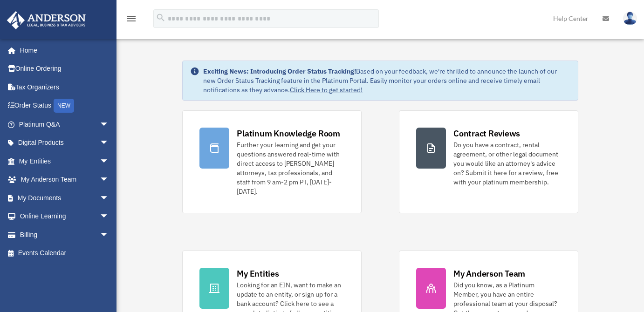 This screenshot has width=644, height=312. Describe the element at coordinates (132, 19) in the screenshot. I see `i: menu` at that location.